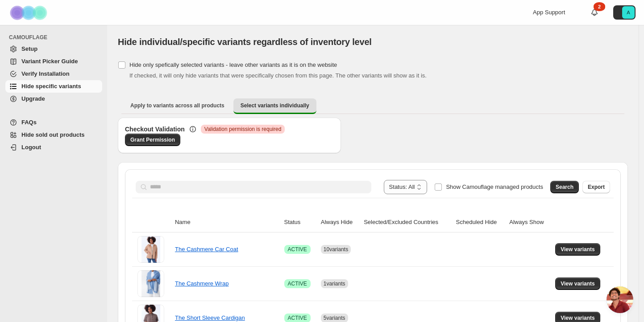 This screenshot has width=644, height=322. What do you see at coordinates (54, 135) in the screenshot?
I see `a: Hide sold out products` at bounding box center [54, 135].